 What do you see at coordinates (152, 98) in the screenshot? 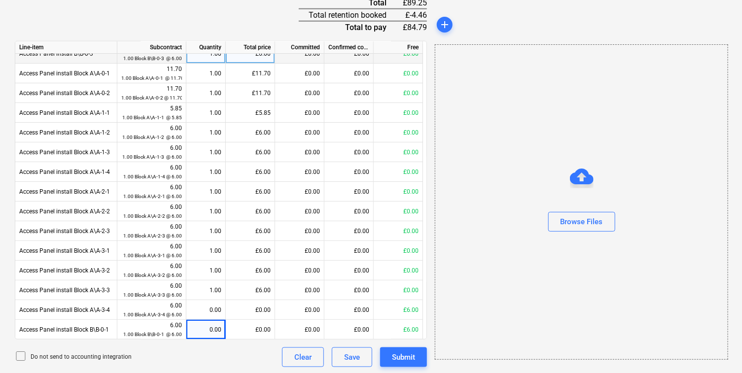
I see `small: 1.00 Block A\A-0-2 @ 11.70` at bounding box center [152, 98].